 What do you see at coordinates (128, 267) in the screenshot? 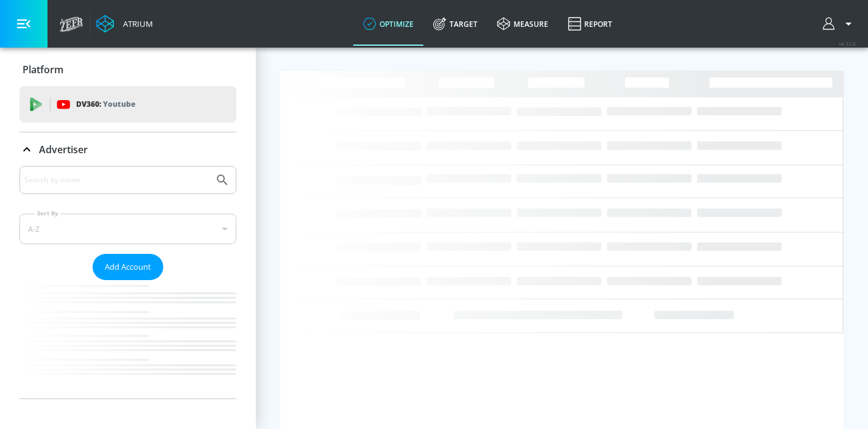
I see `span: Add Account` at bounding box center [128, 267].